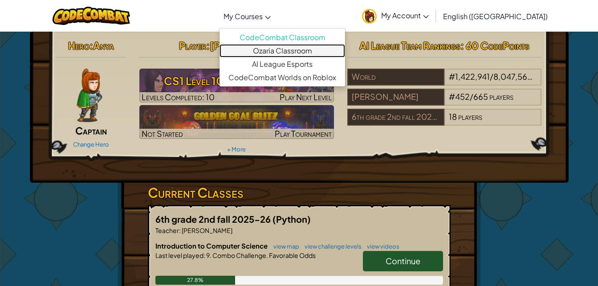 The image size is (598, 286). What do you see at coordinates (292, 255) in the screenshot?
I see `span: Favorable Odds` at bounding box center [292, 255].